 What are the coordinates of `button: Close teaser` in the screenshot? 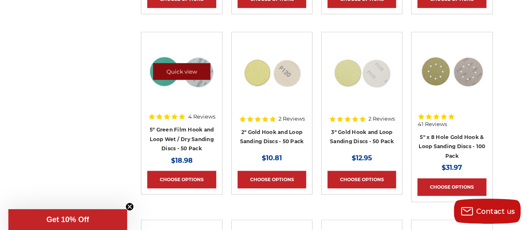 It's located at (130, 207).